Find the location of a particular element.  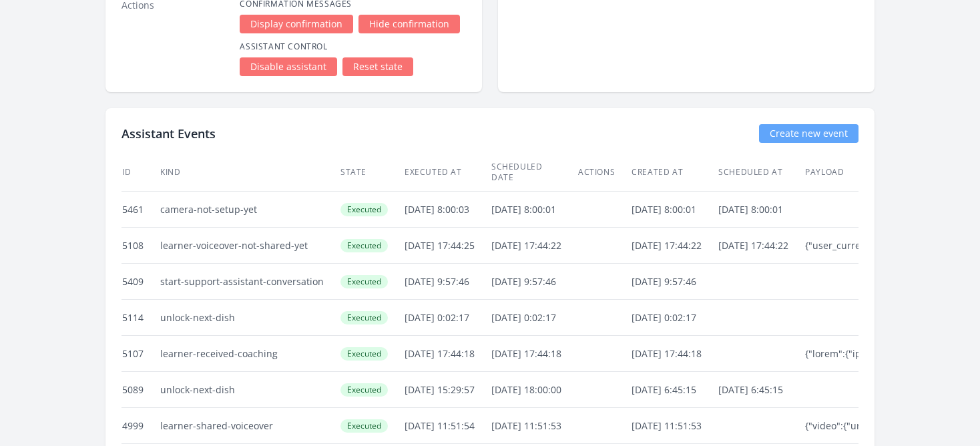

td: 5107 is located at coordinates (140, 354).